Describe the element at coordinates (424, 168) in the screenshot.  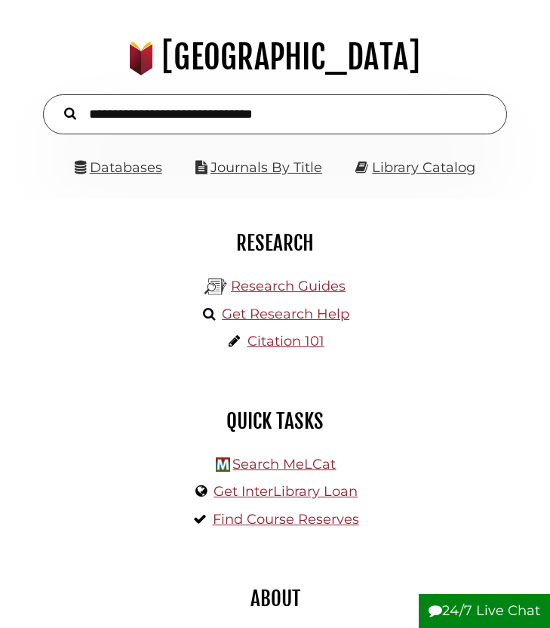
I see `a: Library Catalog` at that location.